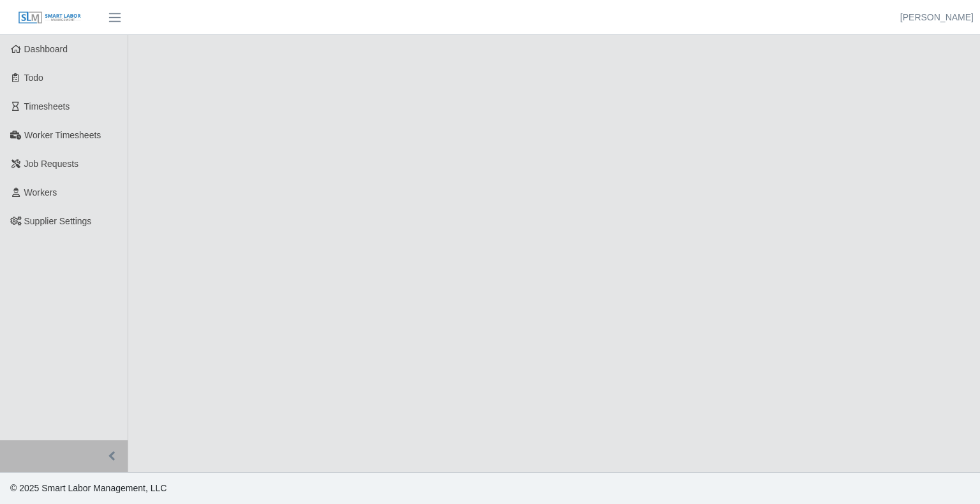 The height and width of the screenshot is (504, 980). I want to click on span: © 2025 Smart Labor Management, LLC, so click(88, 488).